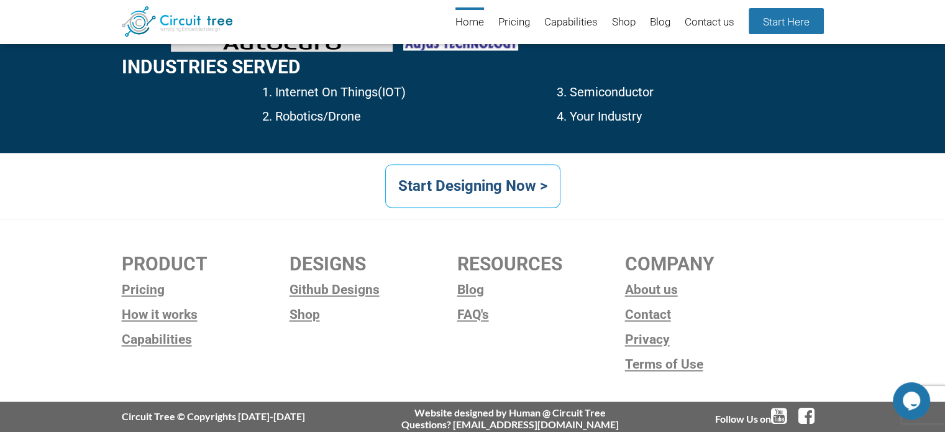 Image resolution: width=945 pixels, height=432 pixels. What do you see at coordinates (786, 21) in the screenshot?
I see `a: Start Here` at bounding box center [786, 21].